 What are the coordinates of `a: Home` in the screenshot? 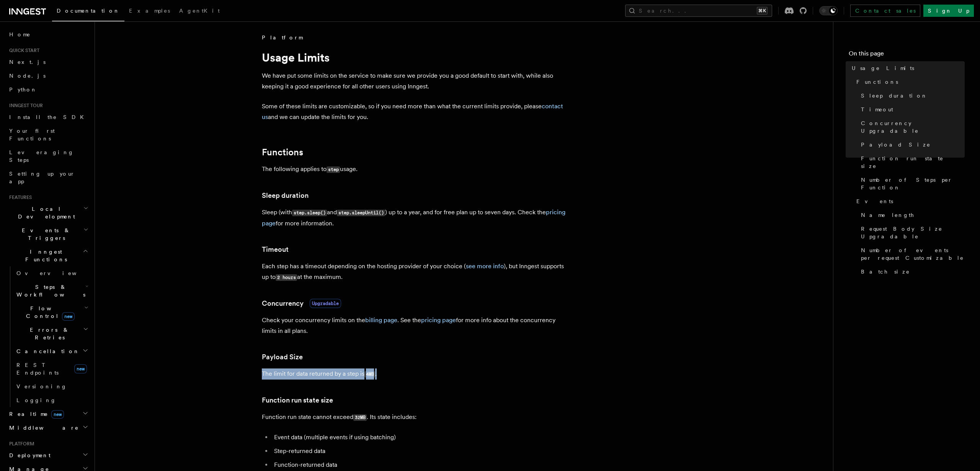 It's located at (48, 34).